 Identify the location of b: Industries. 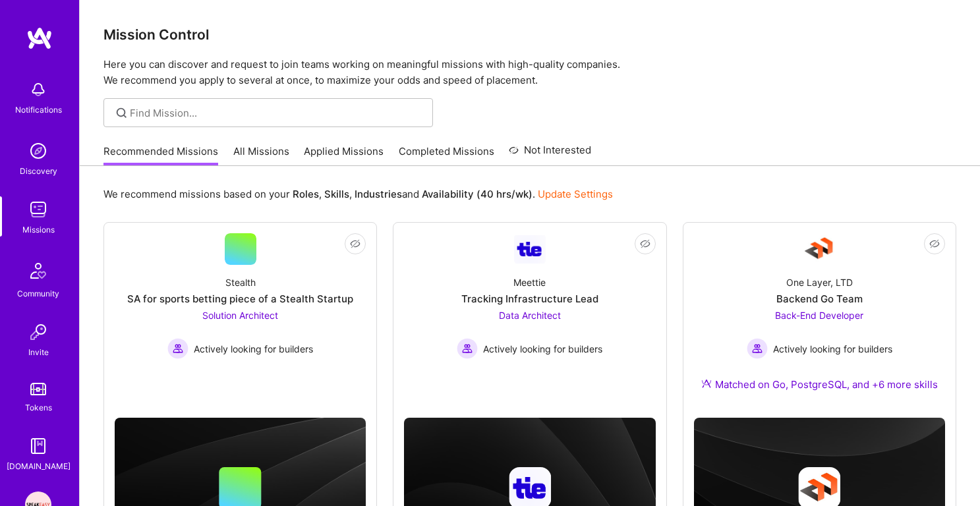
(378, 194).